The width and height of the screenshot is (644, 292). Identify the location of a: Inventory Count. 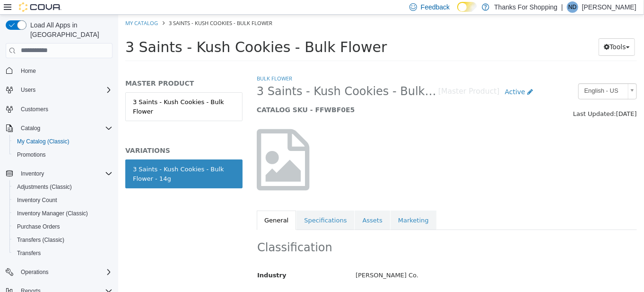
(37, 200).